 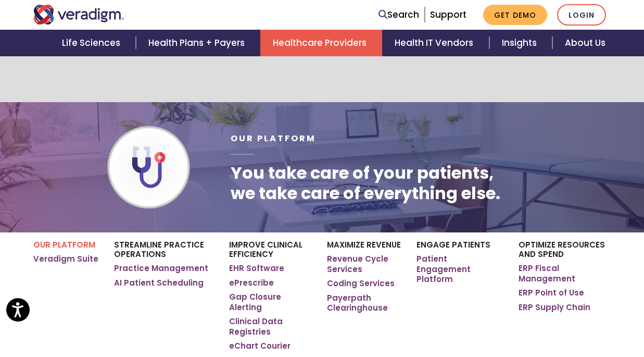 What do you see at coordinates (515, 15) in the screenshot?
I see `a: Get Demo` at bounding box center [515, 15].